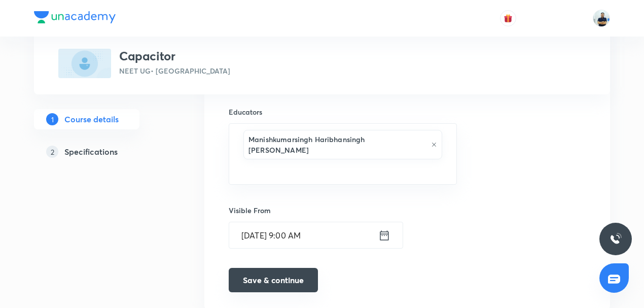 The image size is (644, 308). What do you see at coordinates (75, 17) in the screenshot?
I see `img: Company Logo` at bounding box center [75, 17].